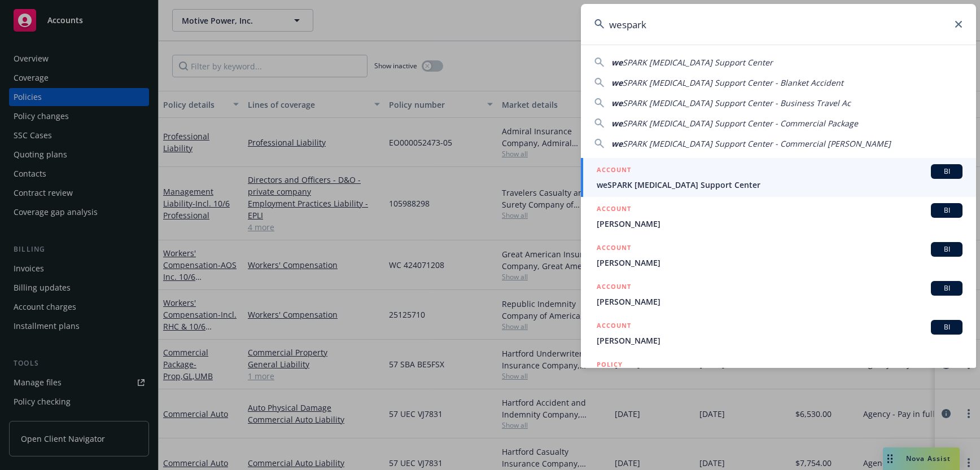 The image size is (980, 470). Describe the element at coordinates (778, 378) in the screenshot. I see `a: POLICY` at that location.